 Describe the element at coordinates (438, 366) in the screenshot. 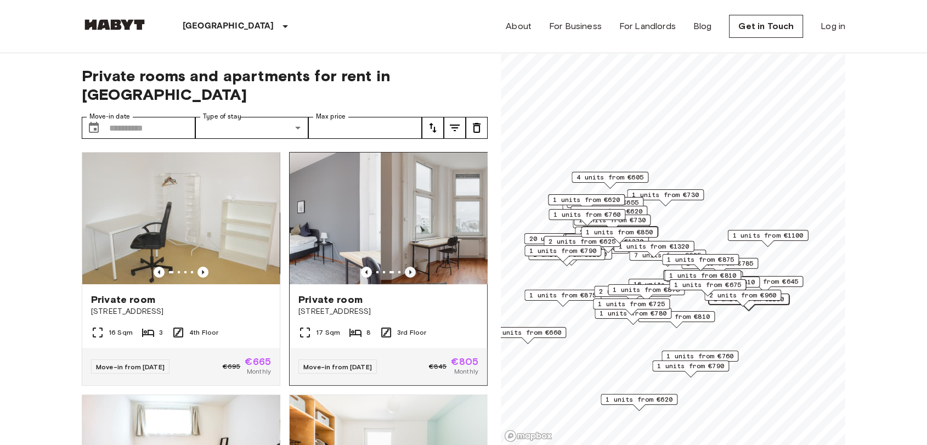

I see `span: €845` at that location.